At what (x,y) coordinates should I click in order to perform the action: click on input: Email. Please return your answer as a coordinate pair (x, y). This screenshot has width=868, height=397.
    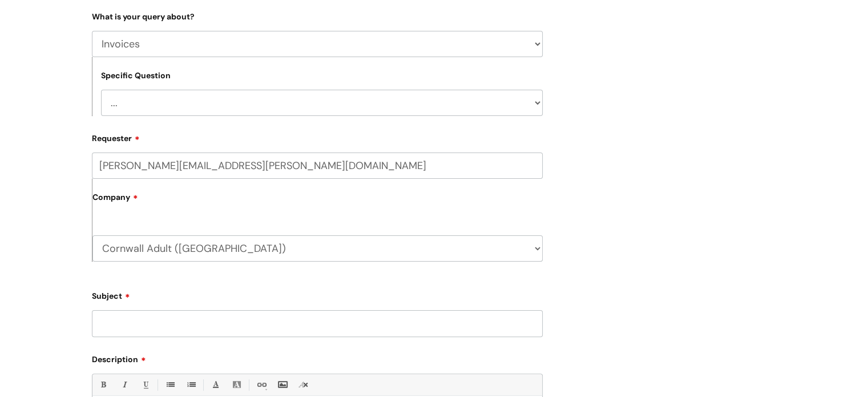
    Looking at the image, I should click on (318, 166).